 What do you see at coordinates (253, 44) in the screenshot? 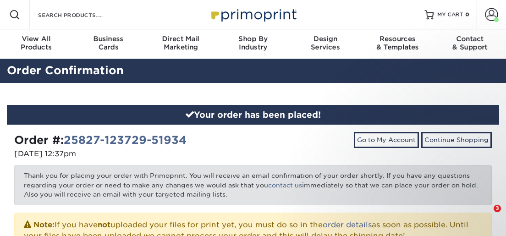
I see `a: Shop ByIndustry` at bounding box center [253, 44].